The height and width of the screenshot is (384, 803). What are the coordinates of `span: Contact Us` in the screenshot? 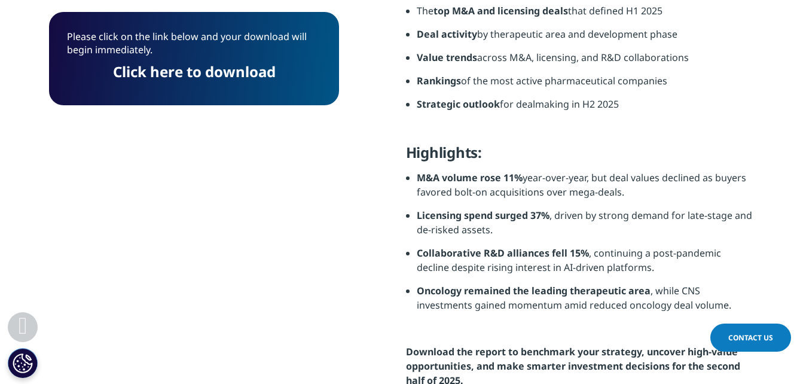 It's located at (750, 337).